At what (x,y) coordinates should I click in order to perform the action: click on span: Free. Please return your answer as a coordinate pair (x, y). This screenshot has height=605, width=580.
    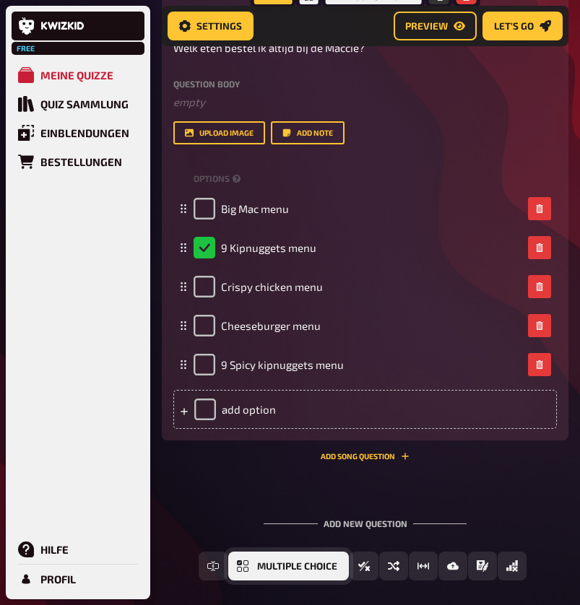
    Looking at the image, I should click on (26, 48).